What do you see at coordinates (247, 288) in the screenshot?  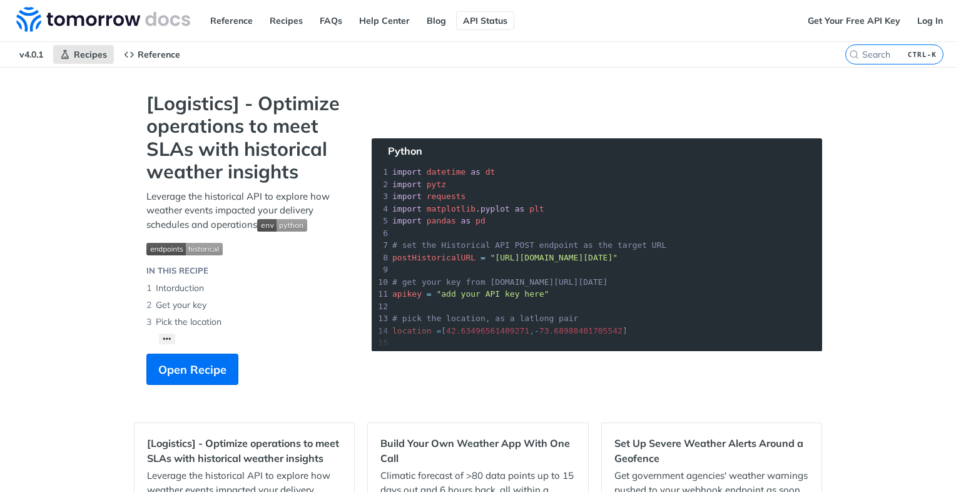 I see `li: Intorduction` at bounding box center [247, 288].